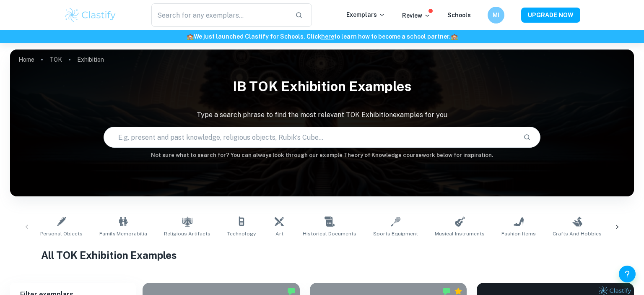 This screenshot has width=644, height=295. Describe the element at coordinates (124, 234) in the screenshot. I see `span: Family Memorabilia` at that location.